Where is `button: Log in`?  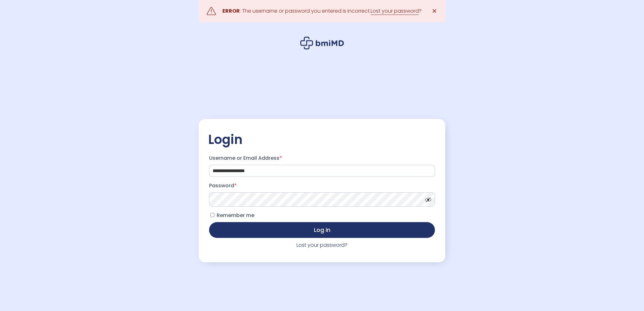 button: Log in is located at coordinates (322, 230).